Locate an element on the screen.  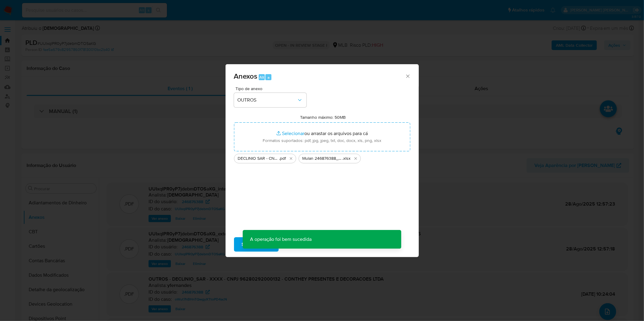
ul: Arquivos selecionados is located at coordinates (322, 157).